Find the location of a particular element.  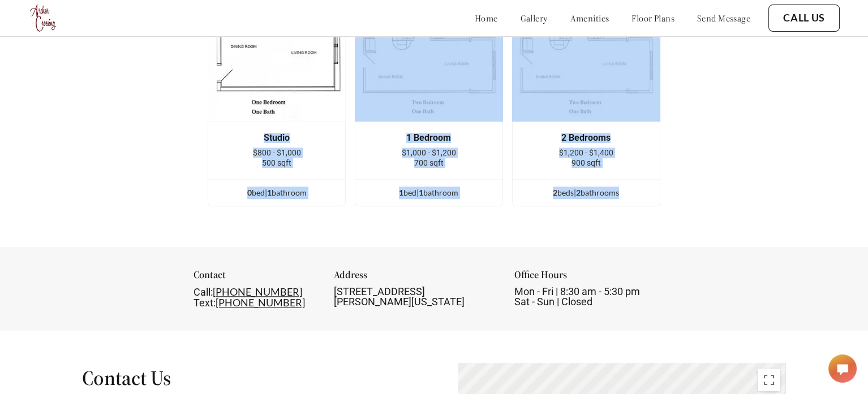

span: Call: is located at coordinates (203, 292).